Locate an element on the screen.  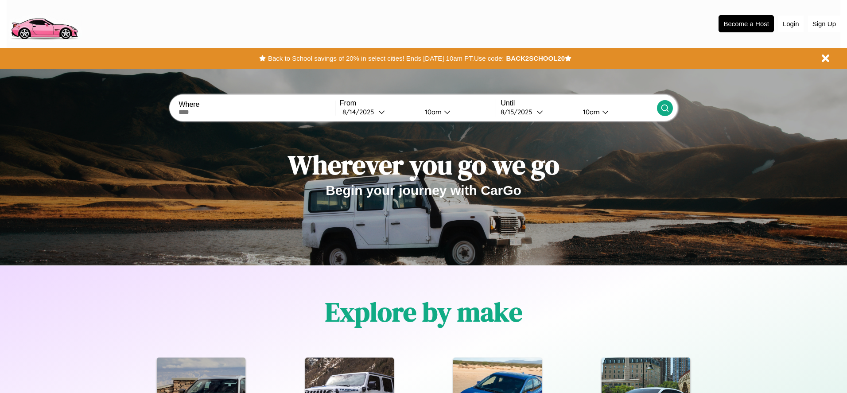
button: Become a Host is located at coordinates (746, 23).